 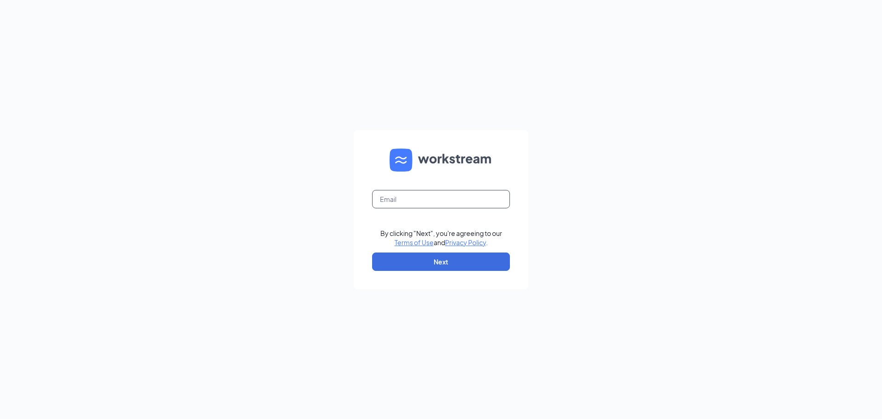 What do you see at coordinates (441, 238) in the screenshot?
I see `div: By clicking "Next", you're agreeing to our and .` at bounding box center [441, 238].